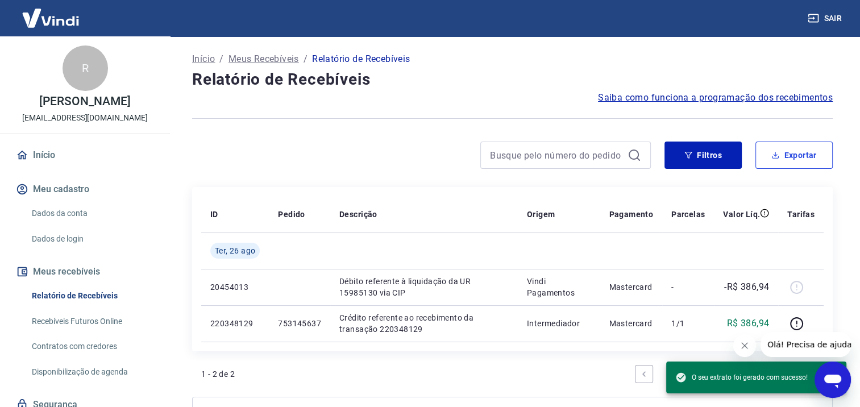 Image resolution: width=860 pixels, height=407 pixels. What do you see at coordinates (557, 155) in the screenshot?
I see `input: Busque pelo número do pedido` at bounding box center [557, 155].